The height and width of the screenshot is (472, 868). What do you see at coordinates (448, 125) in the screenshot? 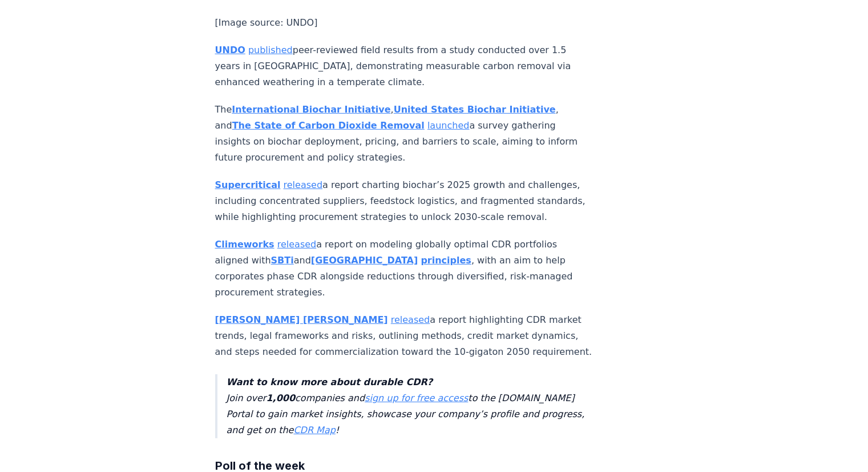
I see `a: launched` at bounding box center [448, 125].